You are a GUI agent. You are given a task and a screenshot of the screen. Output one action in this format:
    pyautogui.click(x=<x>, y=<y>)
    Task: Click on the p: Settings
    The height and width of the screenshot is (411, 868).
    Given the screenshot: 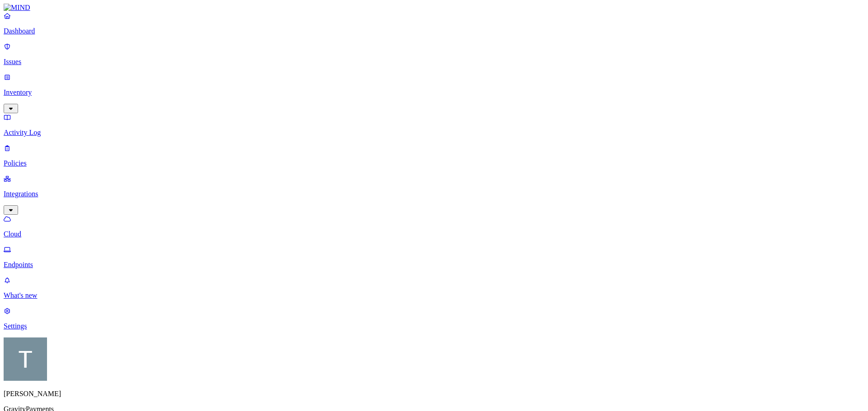 What is the action you would take?
    pyautogui.click(x=434, y=326)
    